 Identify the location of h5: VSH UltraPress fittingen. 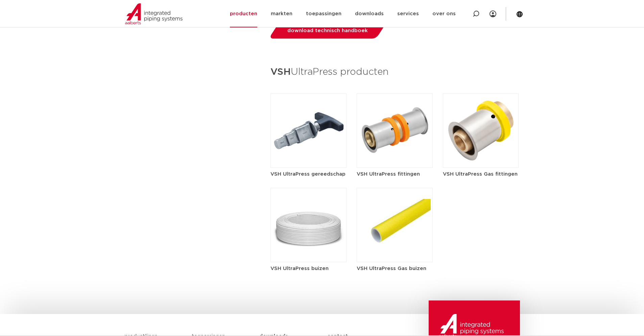
(394, 174).